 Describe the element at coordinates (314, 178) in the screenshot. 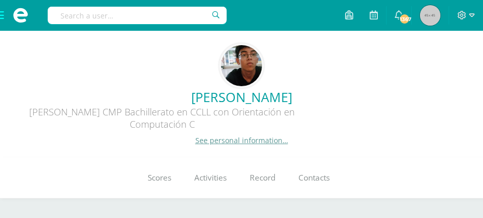

I see `a: Contacts` at that location.